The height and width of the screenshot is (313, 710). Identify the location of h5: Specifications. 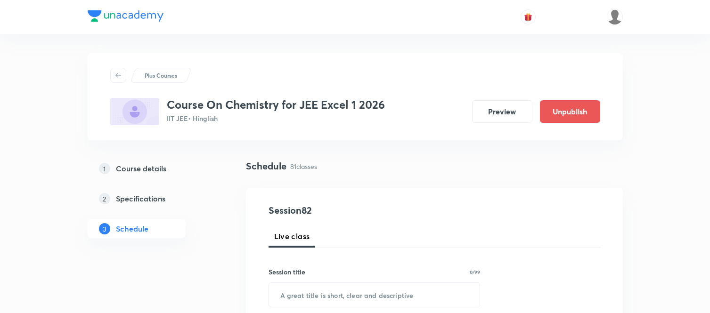
(140, 199).